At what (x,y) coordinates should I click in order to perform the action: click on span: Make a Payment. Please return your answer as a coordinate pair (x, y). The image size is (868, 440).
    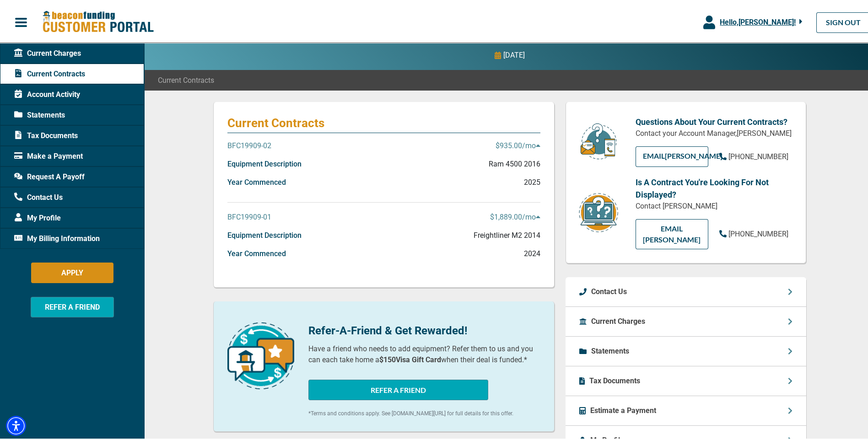
    Looking at the image, I should click on (48, 155).